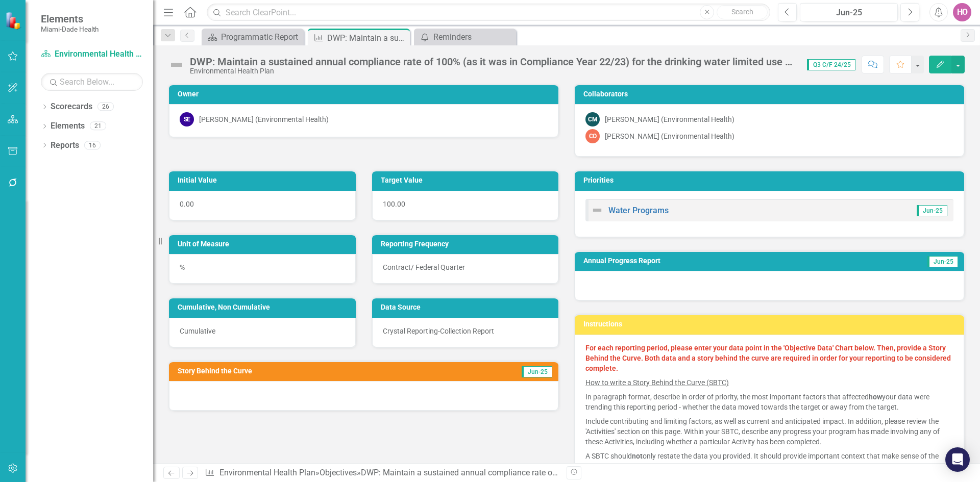 The width and height of the screenshot is (980, 482). Describe the element at coordinates (65, 146) in the screenshot. I see `a: Reports` at that location.